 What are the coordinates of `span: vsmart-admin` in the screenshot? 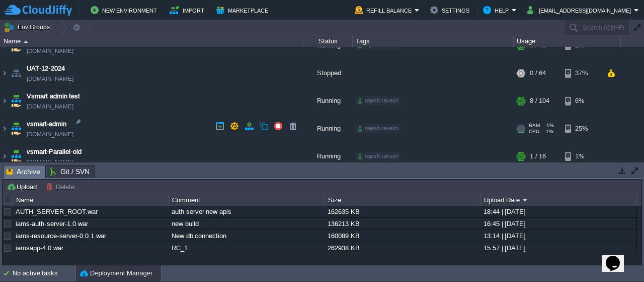 It's located at (46, 123).